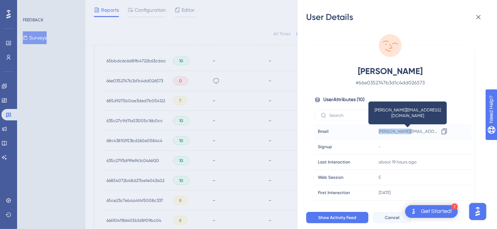 This screenshot has height=229, width=497. Describe the element at coordinates (337, 217) in the screenshot. I see `button: Show Activity Feed` at that location.